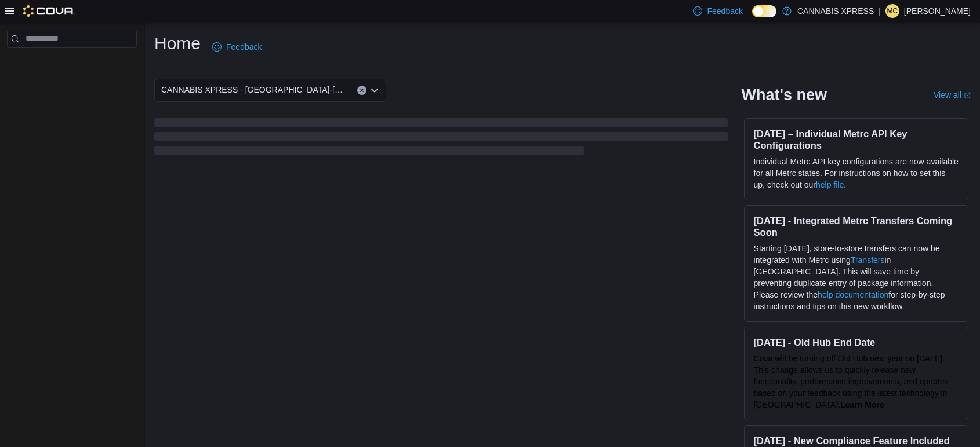 The height and width of the screenshot is (447, 980). Describe the element at coordinates (72, 64) in the screenshot. I see `nav: Complex example` at that location.